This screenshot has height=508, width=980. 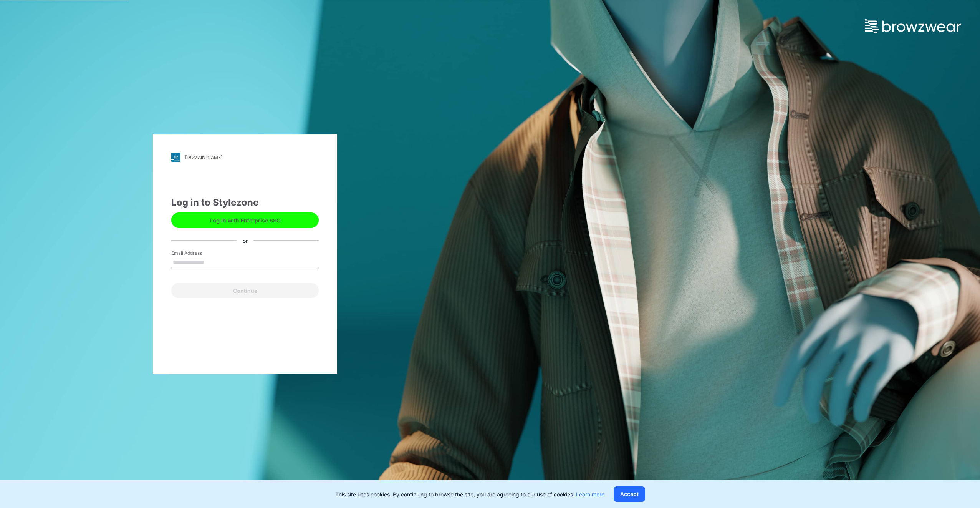 I want to click on a: Learn more, so click(x=590, y=494).